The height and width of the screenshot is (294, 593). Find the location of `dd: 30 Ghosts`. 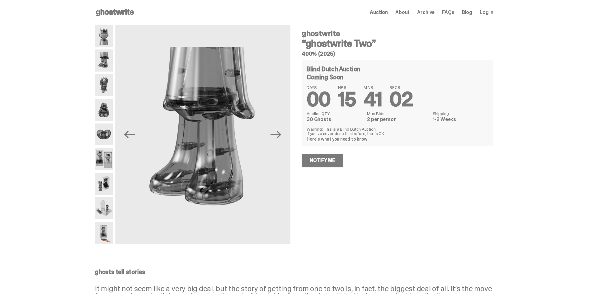

dd: 30 Ghosts is located at coordinates (335, 120).